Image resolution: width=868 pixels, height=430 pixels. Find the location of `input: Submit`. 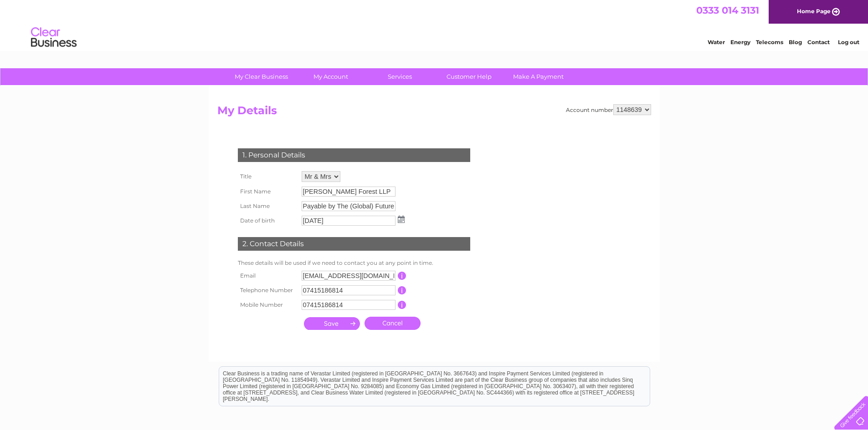

input: Submit is located at coordinates (332, 324).